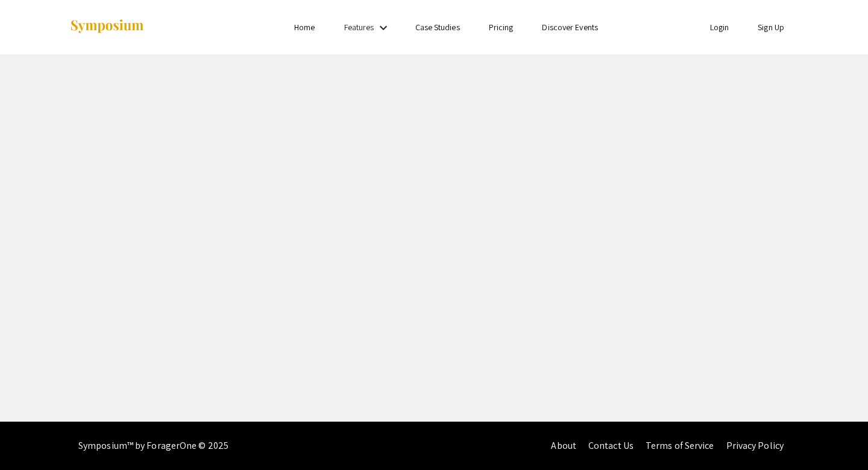  Describe the element at coordinates (680, 445) in the screenshot. I see `a: Terms of Service` at that location.